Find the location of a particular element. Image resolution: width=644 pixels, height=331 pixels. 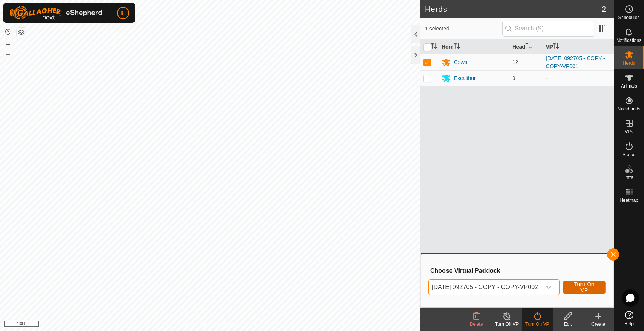

div: Turn On VP is located at coordinates (537, 324).